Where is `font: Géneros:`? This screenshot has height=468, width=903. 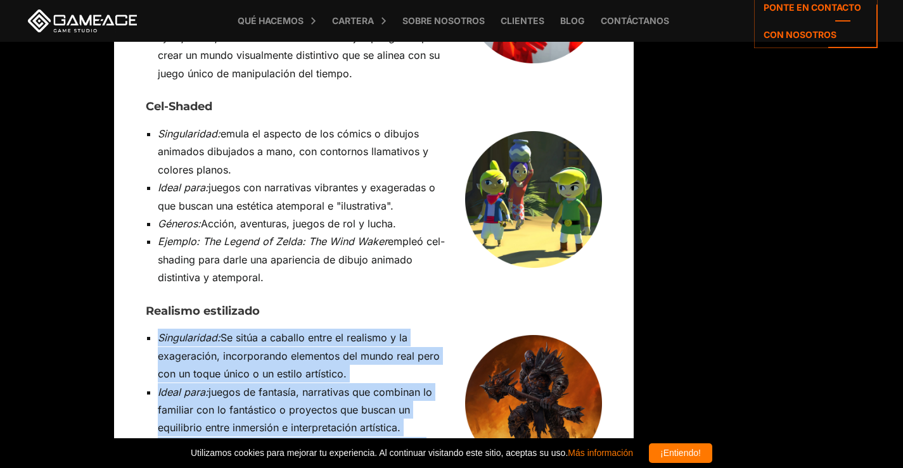 font: Géneros: is located at coordinates (179, 224).